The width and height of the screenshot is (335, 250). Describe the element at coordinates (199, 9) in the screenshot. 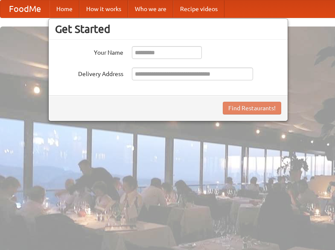

I see `a: Recipe videos` at that location.